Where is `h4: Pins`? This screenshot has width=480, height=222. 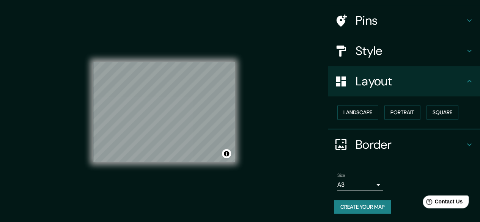
h4: Pins is located at coordinates (410, 20).